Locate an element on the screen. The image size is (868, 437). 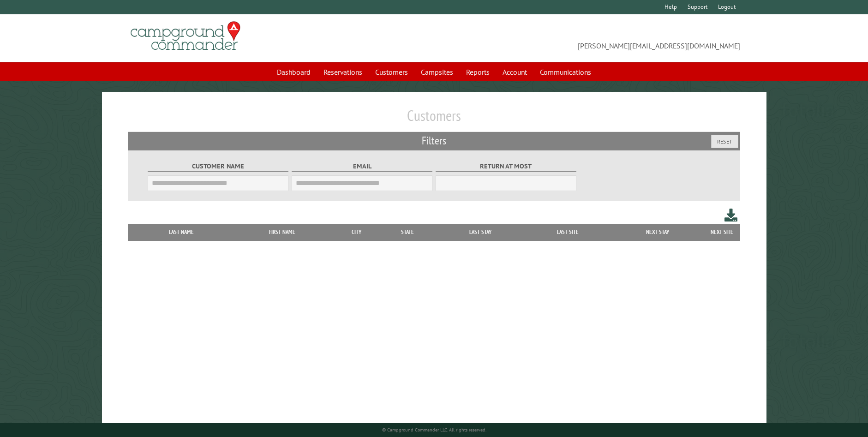
a: Download this customer list (.csv) is located at coordinates (731, 215).